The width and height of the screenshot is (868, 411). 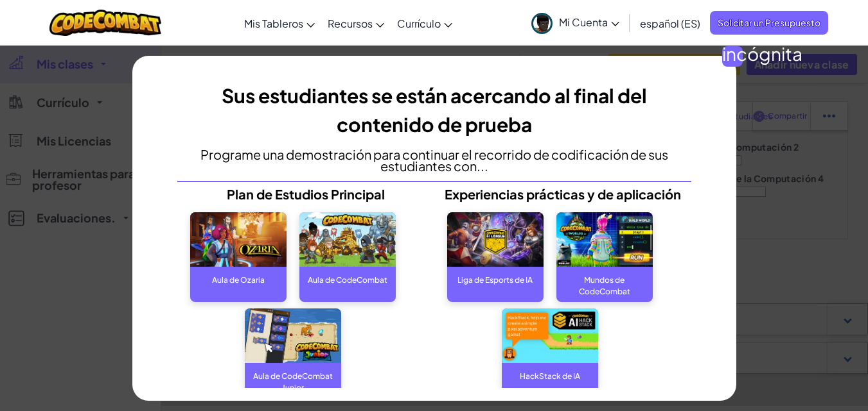 What do you see at coordinates (434, 160) in the screenshot?
I see `font: Programe una demostración para continuar el recorrido de codificación de sus estudiantes con...` at bounding box center [434, 160].